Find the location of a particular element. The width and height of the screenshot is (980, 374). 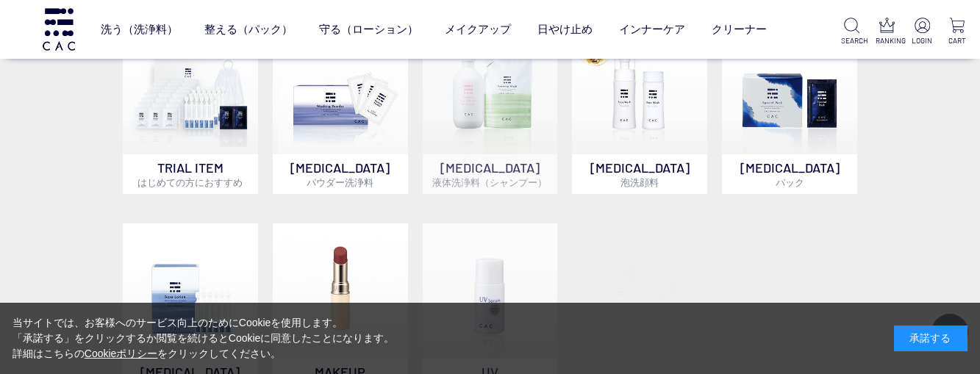

p: LOGIN is located at coordinates (922, 40).